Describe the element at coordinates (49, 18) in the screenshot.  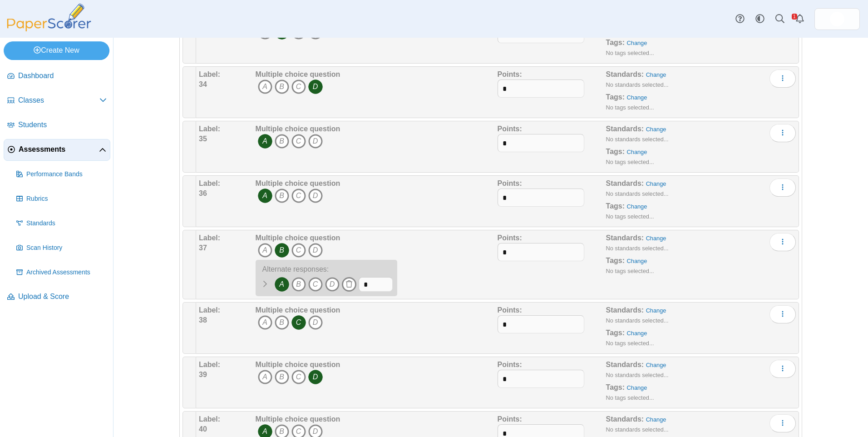
I see `img: PaperScorer` at that location.